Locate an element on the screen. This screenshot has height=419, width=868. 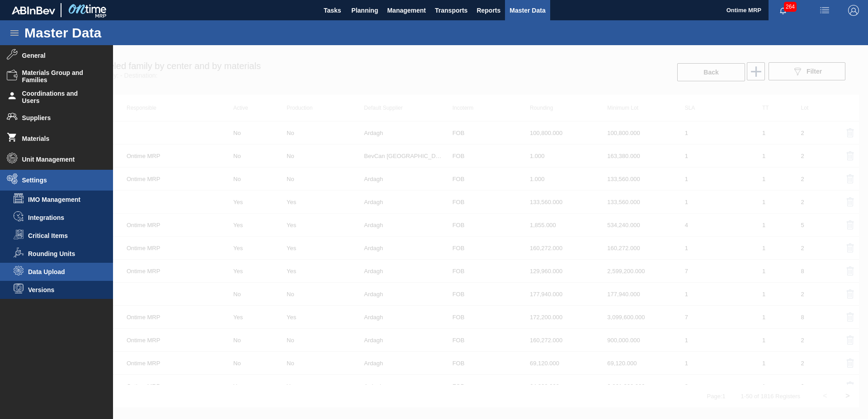
span: Management is located at coordinates (406, 11).